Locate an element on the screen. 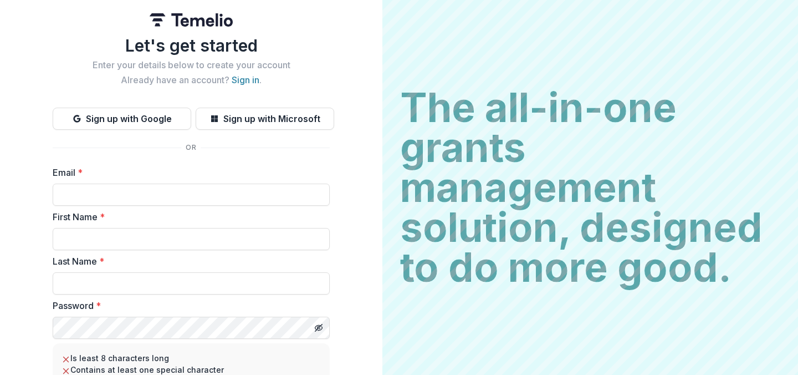  a: Sign in is located at coordinates (245, 80).